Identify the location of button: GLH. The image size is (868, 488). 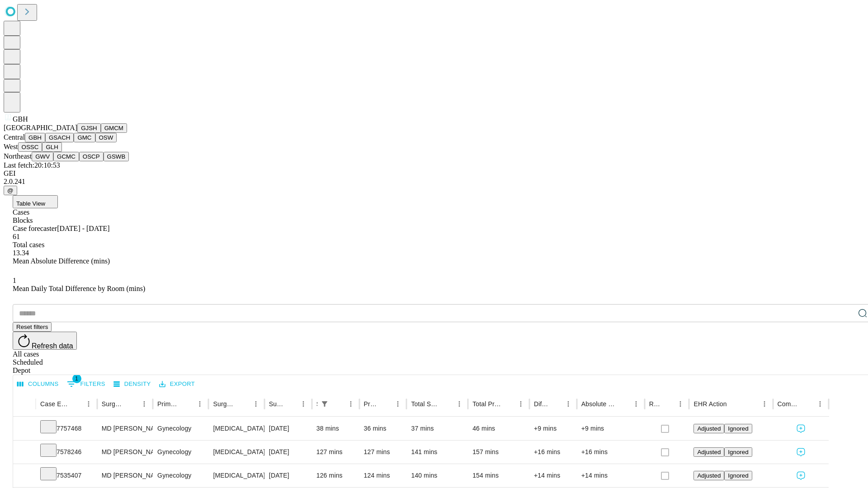
(52, 147).